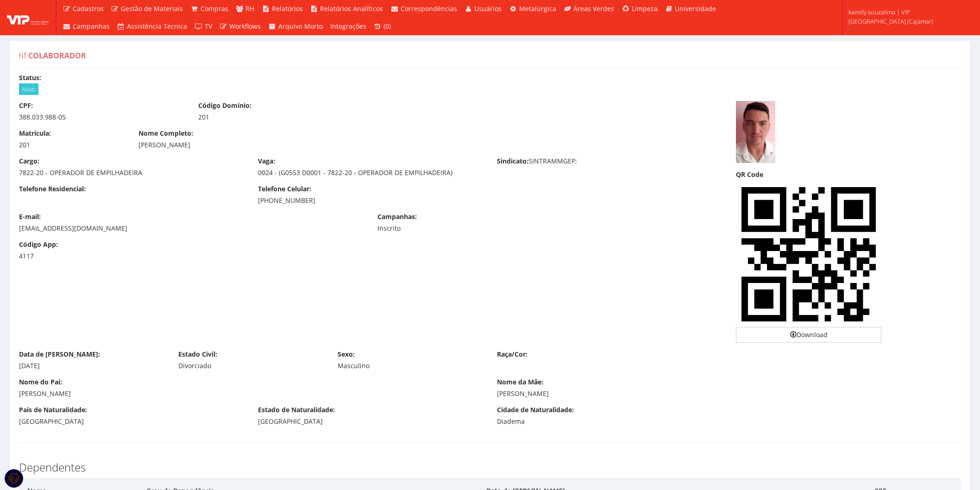  I want to click on span: Integrações, so click(348, 26).